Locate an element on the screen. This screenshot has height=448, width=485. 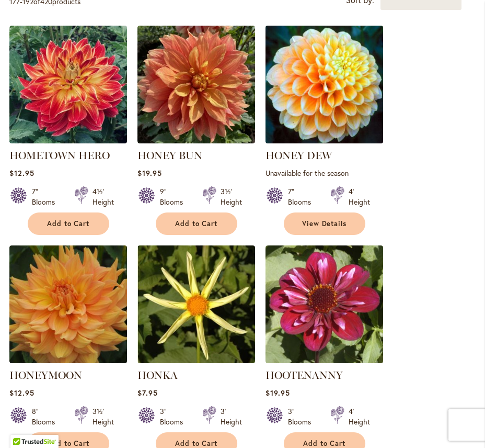
a: HONEYMOON is located at coordinates (46, 375).